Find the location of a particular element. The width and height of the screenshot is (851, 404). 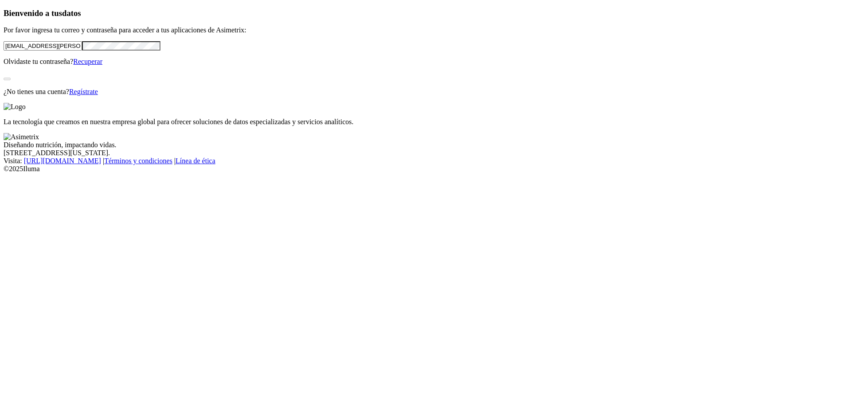

a: Recuperar is located at coordinates (88, 61).